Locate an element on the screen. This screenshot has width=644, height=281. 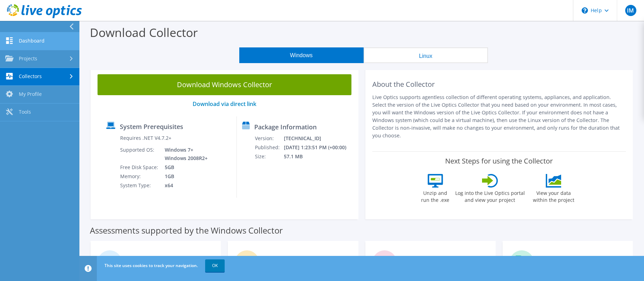
svg: \n is located at coordinates (585, 11).